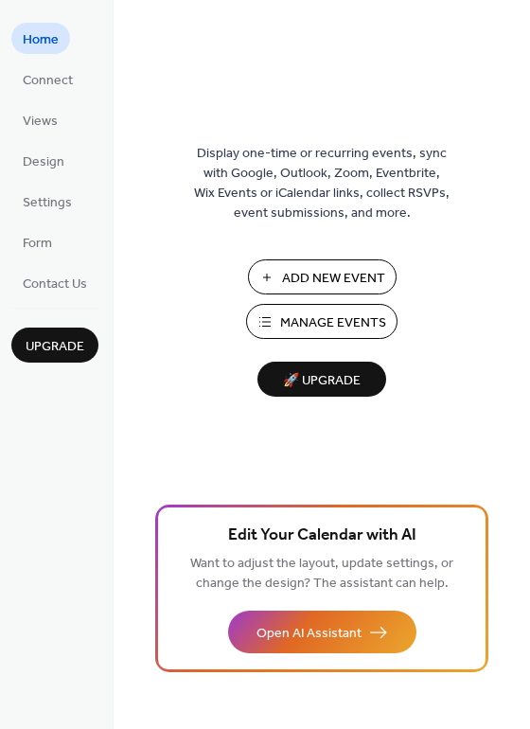  I want to click on a: Connect, so click(47, 79).